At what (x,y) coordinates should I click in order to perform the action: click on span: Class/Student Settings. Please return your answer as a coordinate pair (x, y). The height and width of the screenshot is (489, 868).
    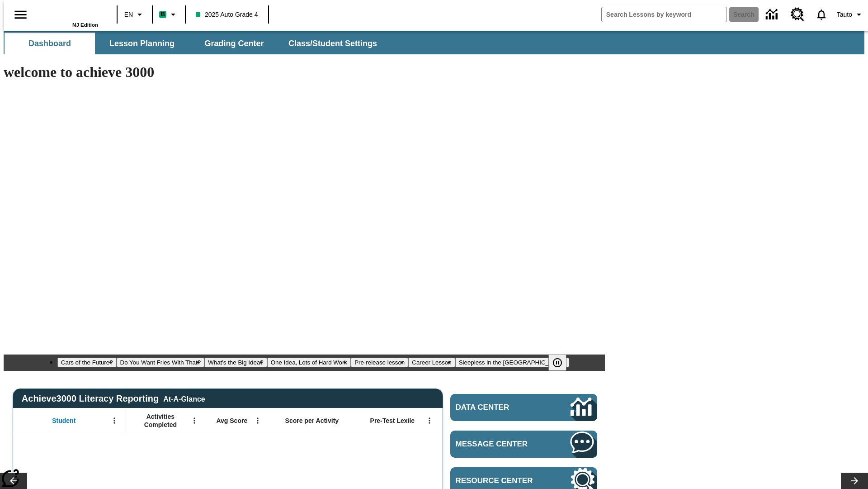
    Looking at the image, I should click on (333, 44).